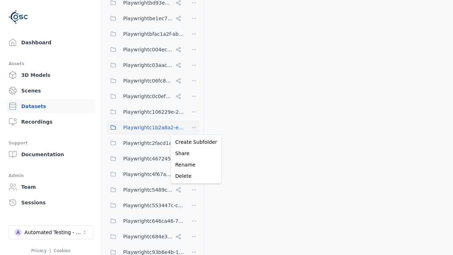  Describe the element at coordinates (196, 142) in the screenshot. I see `div: Create Subfolder` at that location.